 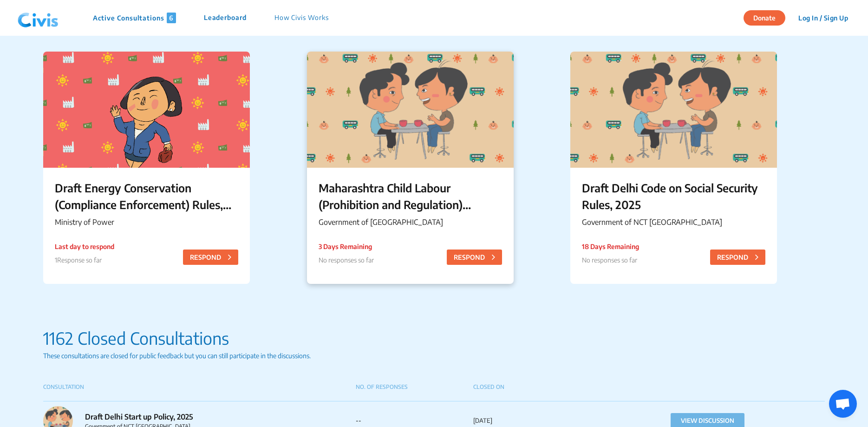 What do you see at coordinates (843, 403) in the screenshot?
I see `a: Open chat` at bounding box center [843, 403].